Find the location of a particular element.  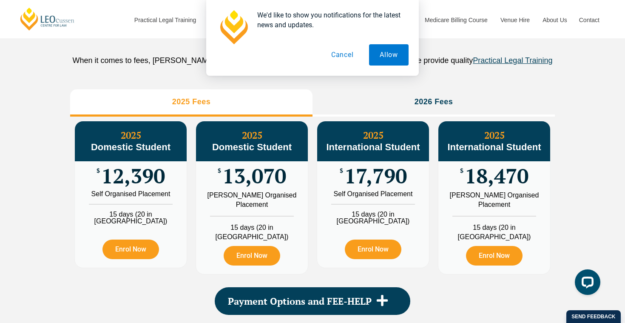

button: Allow is located at coordinates (389, 55).